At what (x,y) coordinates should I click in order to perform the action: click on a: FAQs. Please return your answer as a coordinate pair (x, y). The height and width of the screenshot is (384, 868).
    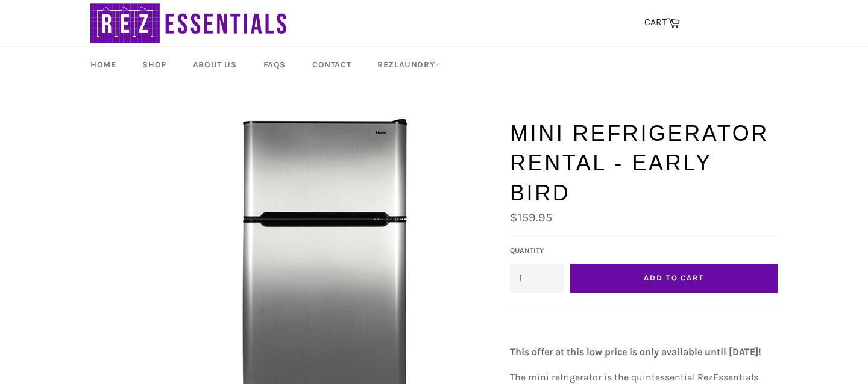
    Looking at the image, I should click on (274, 65).